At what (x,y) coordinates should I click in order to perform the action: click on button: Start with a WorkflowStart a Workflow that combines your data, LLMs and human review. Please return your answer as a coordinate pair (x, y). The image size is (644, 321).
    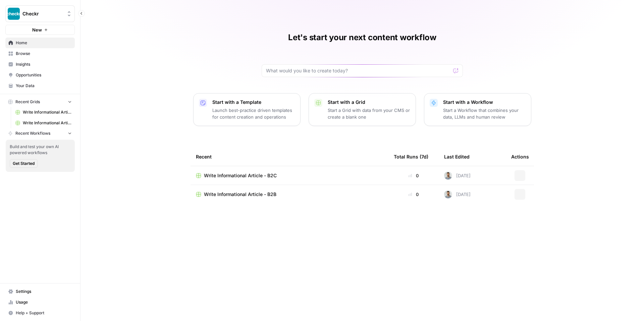
    Looking at the image, I should click on (478, 110).